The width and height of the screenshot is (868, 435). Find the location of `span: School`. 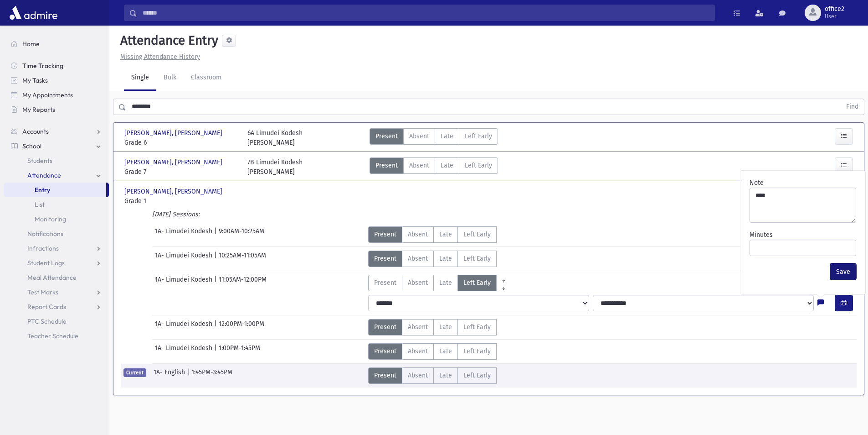

span: School is located at coordinates (32, 146).